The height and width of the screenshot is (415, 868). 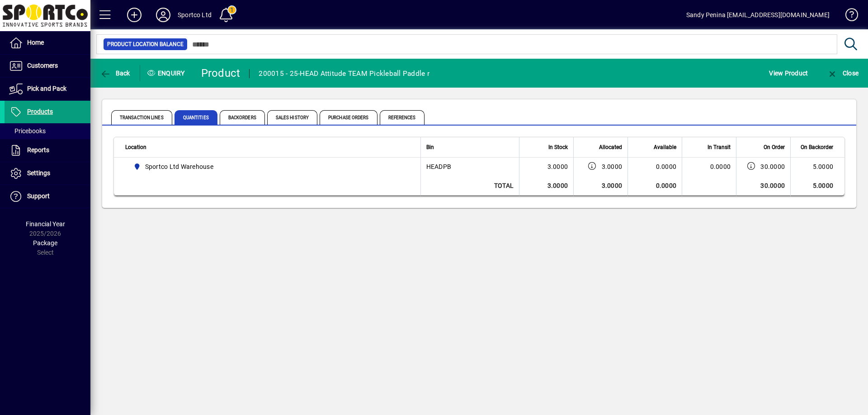 What do you see at coordinates (145, 44) in the screenshot?
I see `span: Product Location Balance` at bounding box center [145, 44].